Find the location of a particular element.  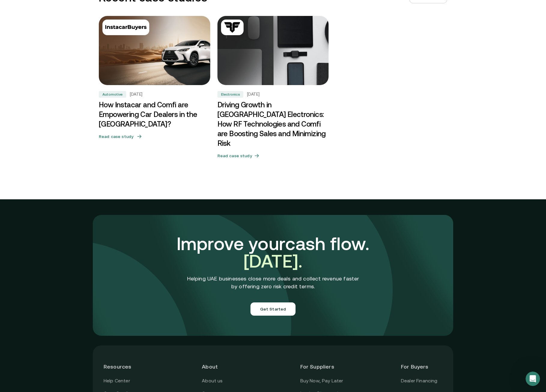

img: How Instacar and Comfi are Empowering Car Dealers in the UAE? is located at coordinates (155, 50).